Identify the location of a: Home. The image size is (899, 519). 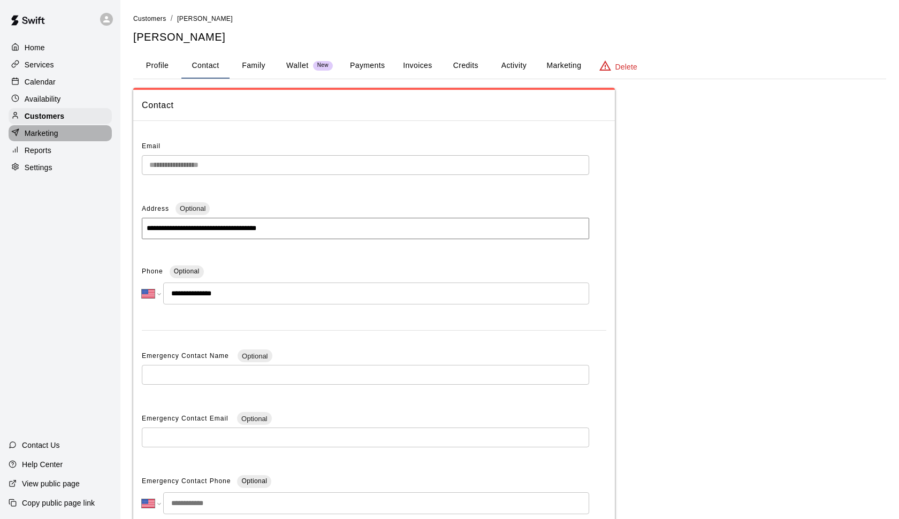
(60, 48).